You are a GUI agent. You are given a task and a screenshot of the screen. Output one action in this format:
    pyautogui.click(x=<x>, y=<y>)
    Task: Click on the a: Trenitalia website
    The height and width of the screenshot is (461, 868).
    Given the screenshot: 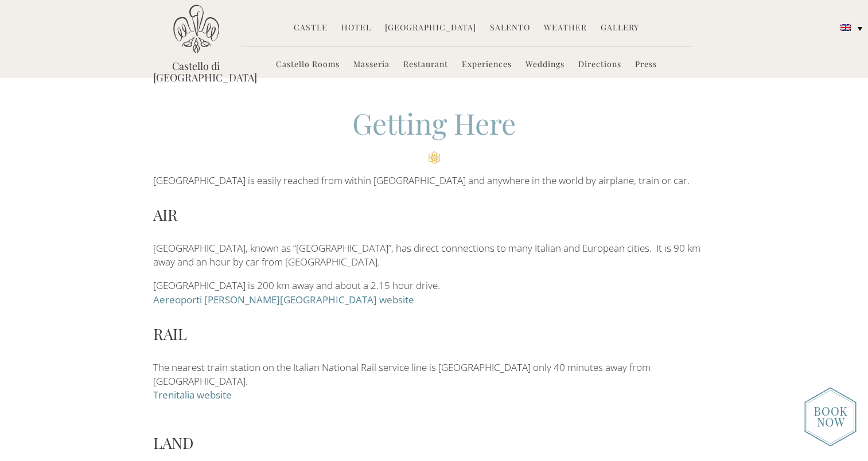 What is the action you would take?
    pyautogui.click(x=192, y=394)
    